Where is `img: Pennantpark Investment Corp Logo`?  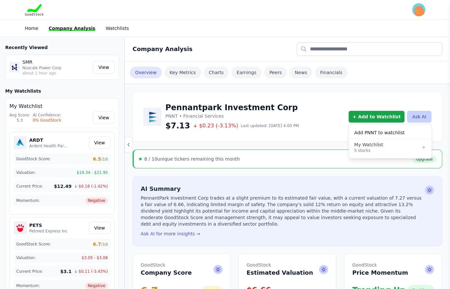 img: Pennantpark Investment Corp Logo is located at coordinates (152, 117).